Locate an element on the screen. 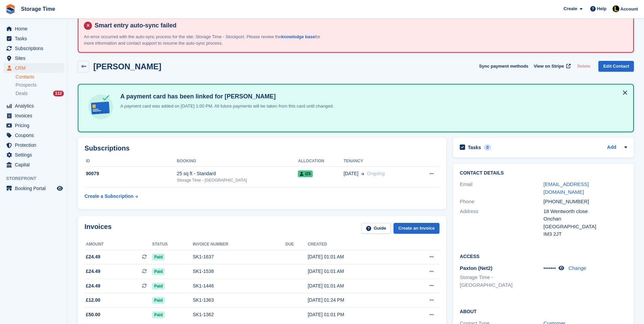 This screenshot has height=324, width=644. th: Allocation is located at coordinates (321, 161).